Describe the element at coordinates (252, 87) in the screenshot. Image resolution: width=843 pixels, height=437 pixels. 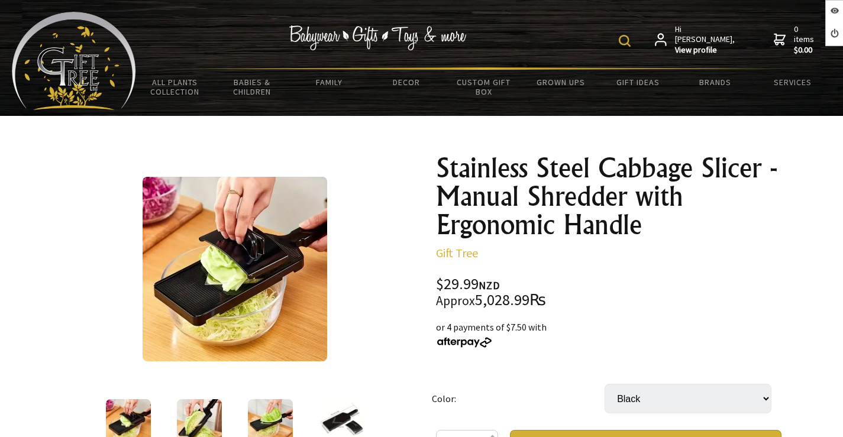
I see `a: Babies & Children` at that location.